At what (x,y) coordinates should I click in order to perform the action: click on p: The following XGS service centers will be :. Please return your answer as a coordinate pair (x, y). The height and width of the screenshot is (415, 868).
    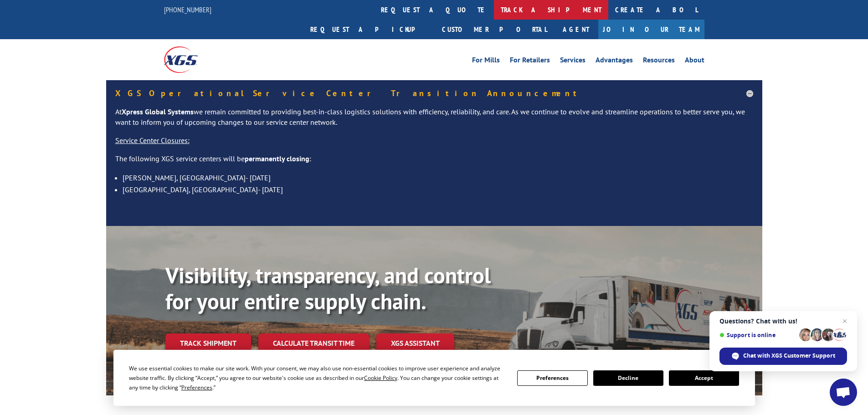
    Looking at the image, I should click on (434, 163).